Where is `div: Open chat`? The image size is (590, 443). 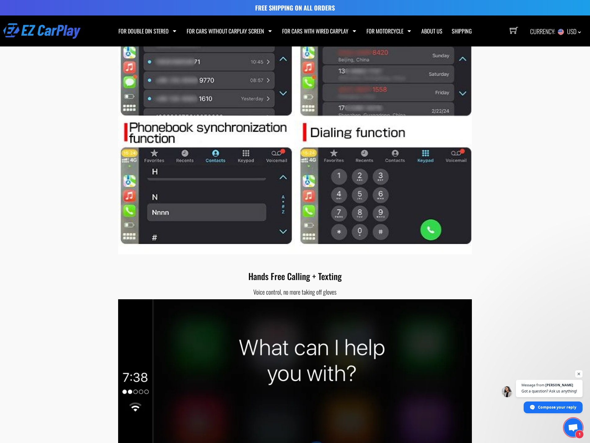 div: Open chat is located at coordinates (573, 428).